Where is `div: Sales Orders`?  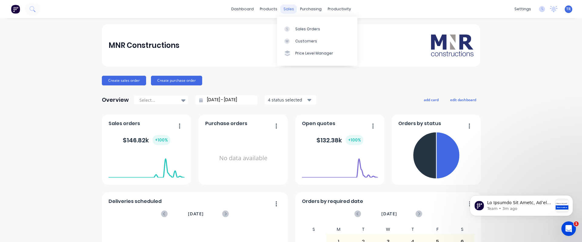
div: Sales Orders is located at coordinates (307, 29).